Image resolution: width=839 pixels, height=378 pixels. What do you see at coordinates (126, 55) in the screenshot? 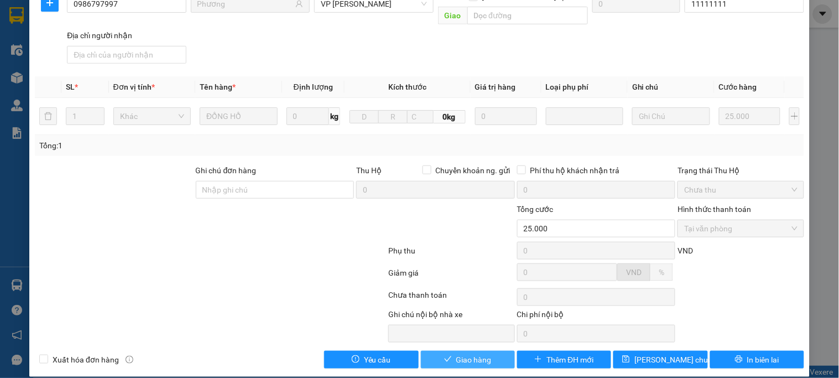
I see `input: Địa chỉ của người nhận` at bounding box center [126, 55].